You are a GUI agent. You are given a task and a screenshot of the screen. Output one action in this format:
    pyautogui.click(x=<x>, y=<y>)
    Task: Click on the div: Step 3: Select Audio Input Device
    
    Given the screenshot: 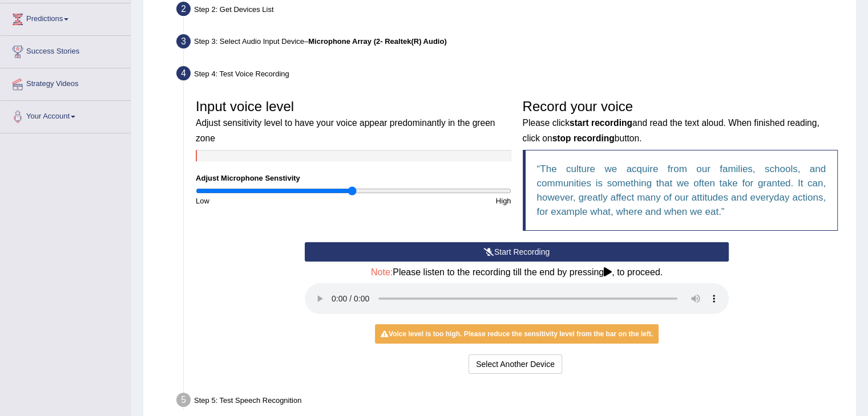 What is the action you would take?
    pyautogui.click(x=511, y=43)
    